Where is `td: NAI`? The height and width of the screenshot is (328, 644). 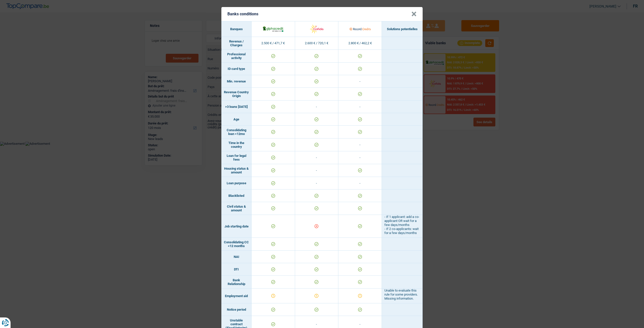
td: NAI is located at coordinates (237, 257).